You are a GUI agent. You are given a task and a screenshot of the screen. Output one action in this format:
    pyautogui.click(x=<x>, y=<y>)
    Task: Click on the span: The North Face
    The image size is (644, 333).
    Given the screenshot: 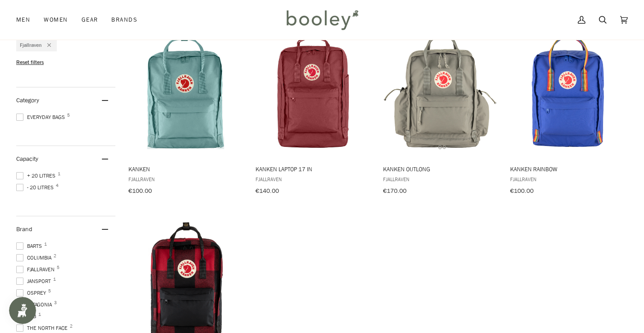 What is the action you would take?
    pyautogui.click(x=43, y=328)
    